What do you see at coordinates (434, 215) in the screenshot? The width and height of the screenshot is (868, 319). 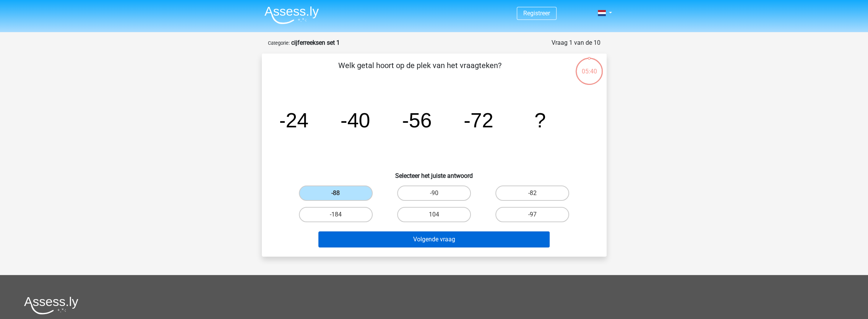 I see `label: 104` at bounding box center [434, 215].